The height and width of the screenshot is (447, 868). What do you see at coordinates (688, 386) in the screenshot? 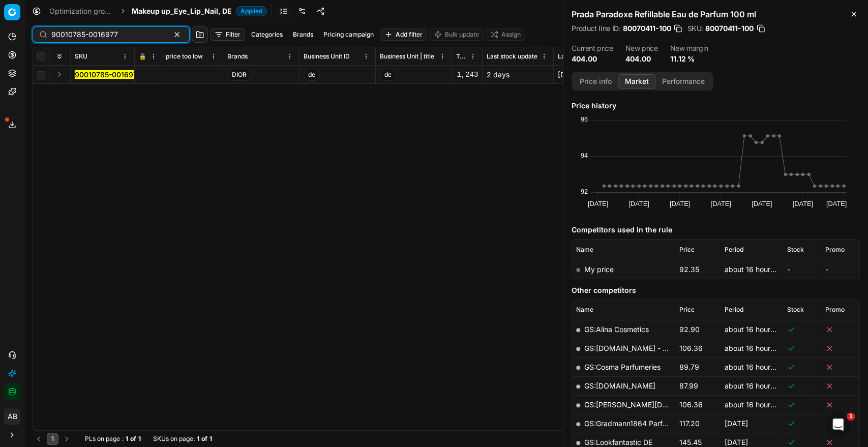
I see `span: 87.99` at bounding box center [688, 386].